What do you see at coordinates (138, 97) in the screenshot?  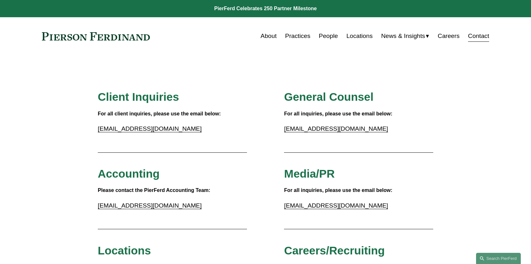 I see `span: Client Inquiries` at bounding box center [138, 97].